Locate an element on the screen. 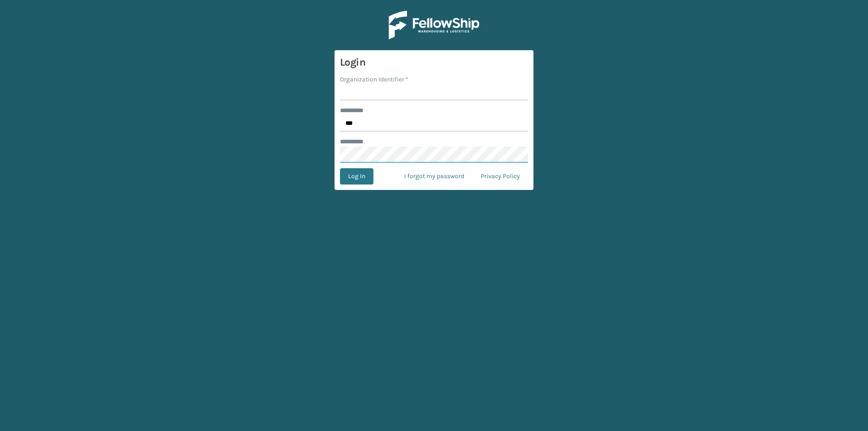  a: I forgot my password is located at coordinates (434, 177).